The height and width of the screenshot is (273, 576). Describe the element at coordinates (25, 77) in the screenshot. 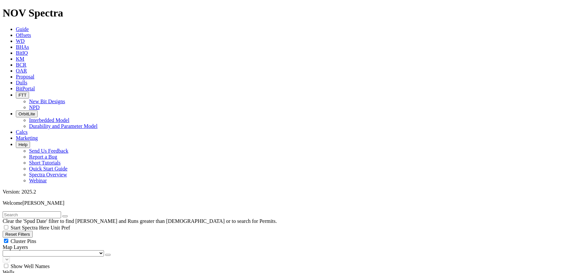

I see `a: Proposal` at that location.